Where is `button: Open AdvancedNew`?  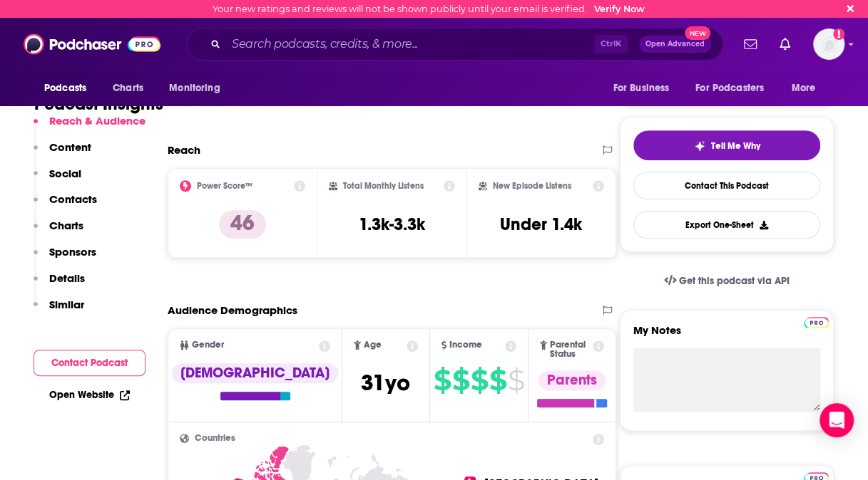 button: Open AdvancedNew is located at coordinates (675, 44).